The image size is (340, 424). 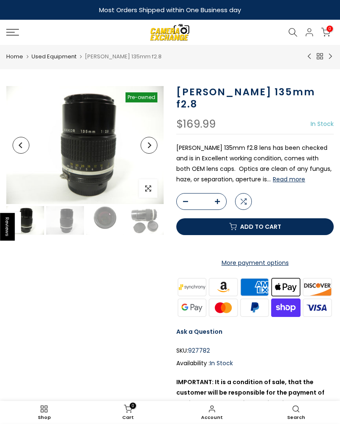 I want to click on img: google pay, so click(x=192, y=308).